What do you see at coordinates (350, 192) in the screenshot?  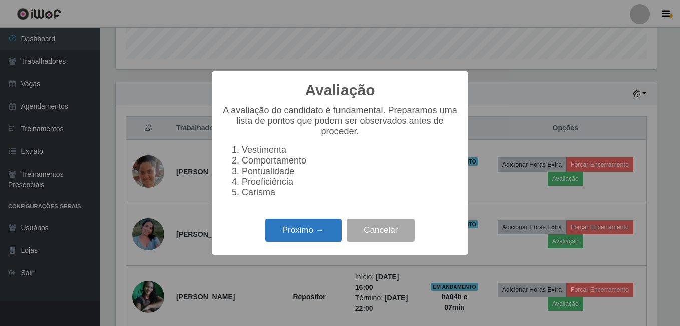 I see `li: Carisma` at bounding box center [350, 192].